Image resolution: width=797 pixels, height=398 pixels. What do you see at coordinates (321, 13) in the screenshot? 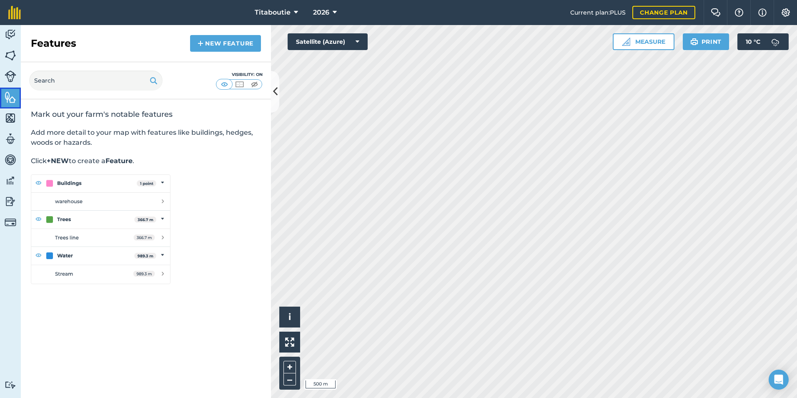
I see `span: 2026` at bounding box center [321, 13].